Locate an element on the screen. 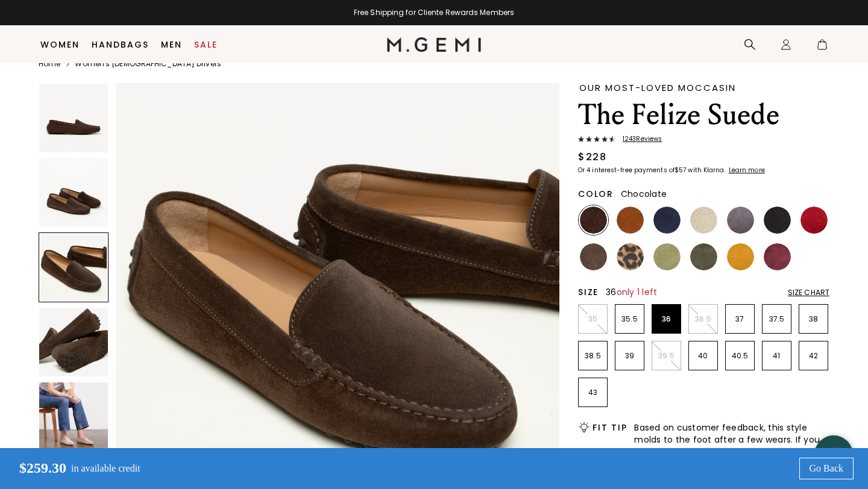 The height and width of the screenshot is (489, 868). div: $228 is located at coordinates (592, 157).